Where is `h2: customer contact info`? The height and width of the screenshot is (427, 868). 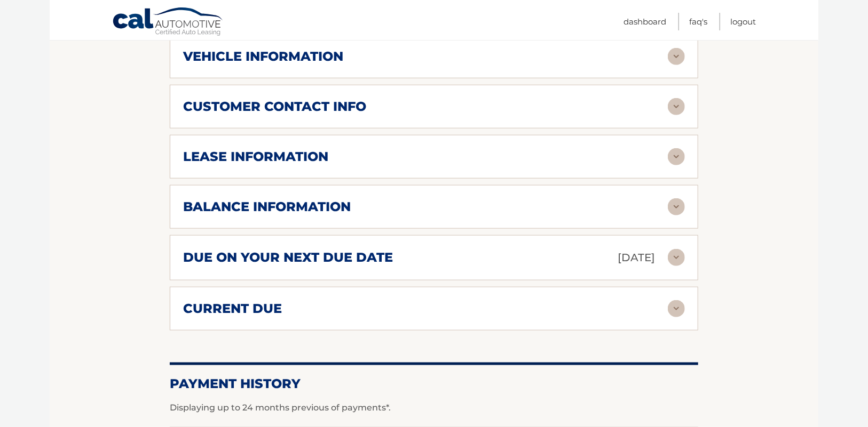 h2: customer contact info is located at coordinates (274, 107).